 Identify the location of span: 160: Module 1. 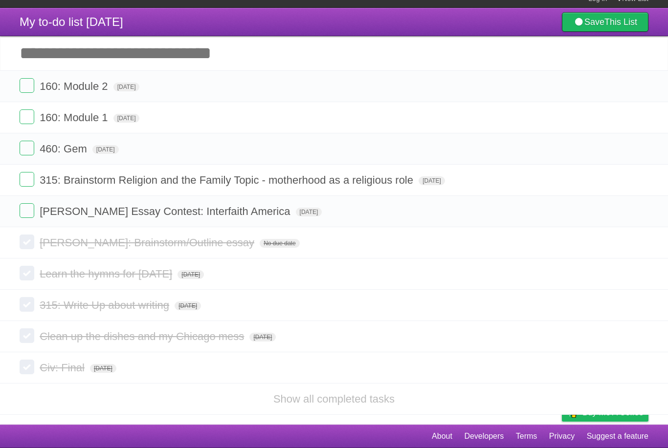
(75, 117).